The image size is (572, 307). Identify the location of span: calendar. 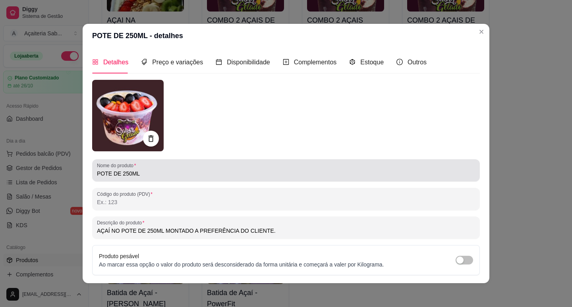
(219, 62).